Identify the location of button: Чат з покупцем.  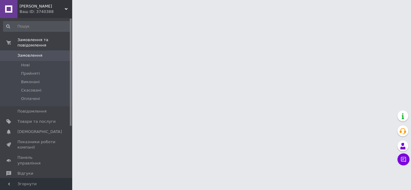
(403, 160).